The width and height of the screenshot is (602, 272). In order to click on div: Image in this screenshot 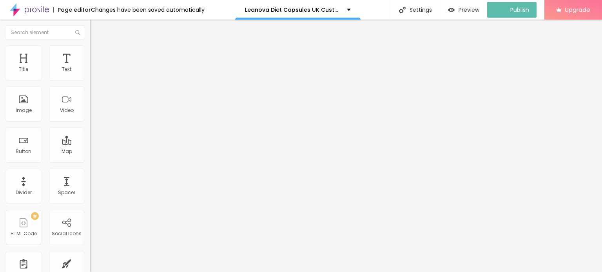, I will do `click(24, 111)`.